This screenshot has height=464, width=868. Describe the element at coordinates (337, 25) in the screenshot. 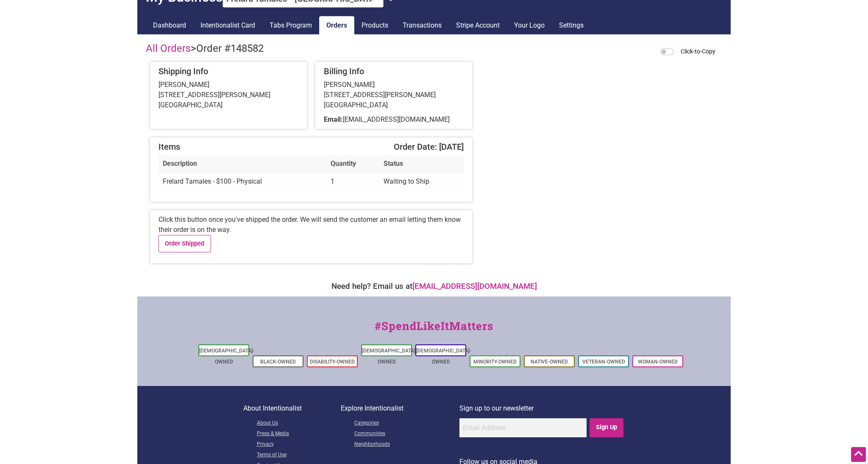

I see `a: Orders` at that location.